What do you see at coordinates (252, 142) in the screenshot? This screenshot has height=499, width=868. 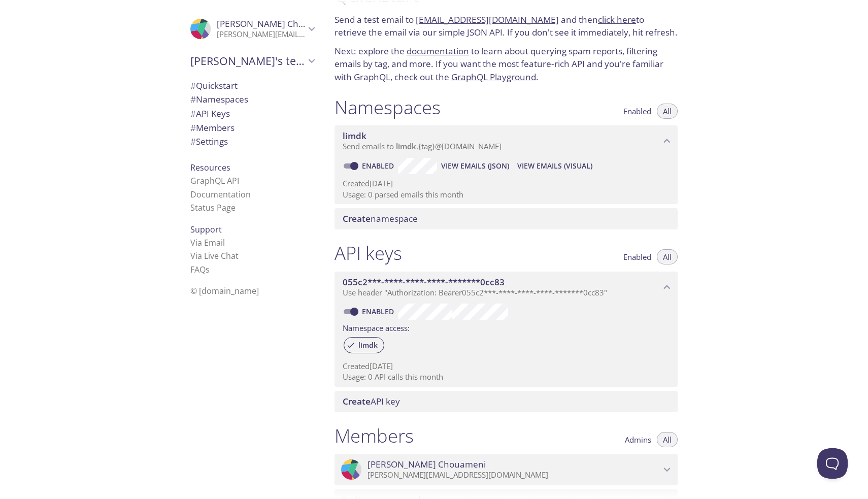 I see `div: Team Settings` at bounding box center [252, 142].